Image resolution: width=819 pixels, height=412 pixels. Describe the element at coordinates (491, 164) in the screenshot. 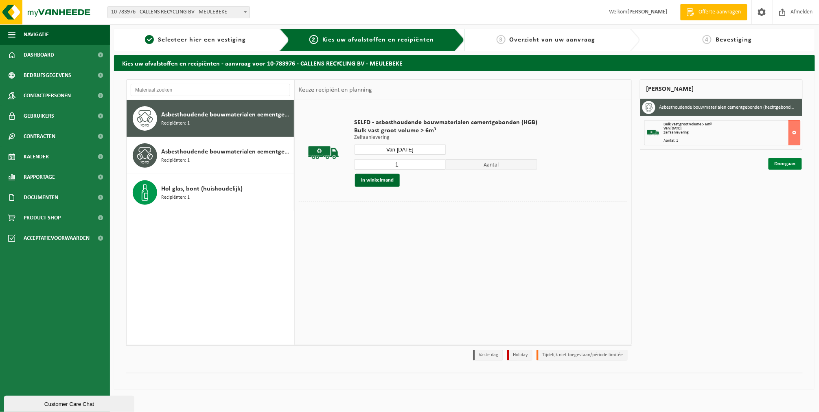

I see `span: Aantal` at that location.